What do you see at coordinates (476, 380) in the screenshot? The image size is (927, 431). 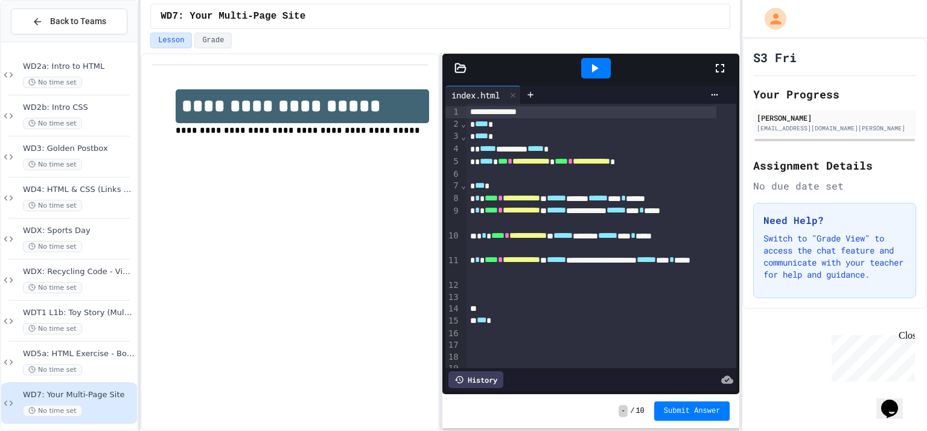 I see `div: History` at bounding box center [476, 380].